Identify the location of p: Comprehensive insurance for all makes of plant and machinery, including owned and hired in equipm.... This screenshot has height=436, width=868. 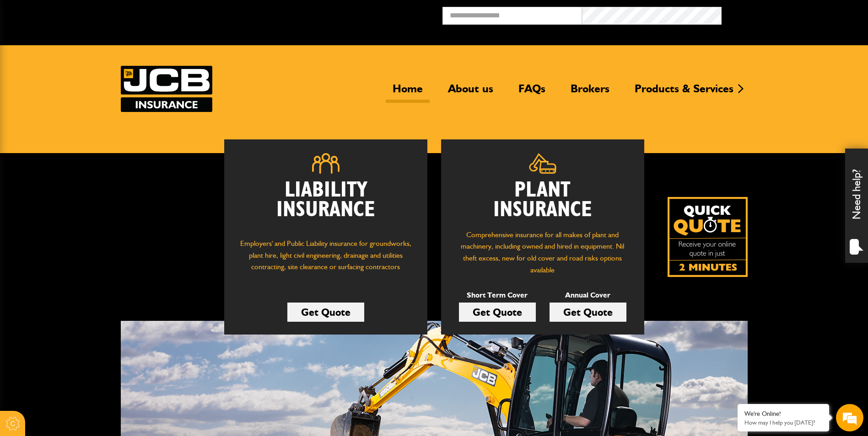
(542, 252).